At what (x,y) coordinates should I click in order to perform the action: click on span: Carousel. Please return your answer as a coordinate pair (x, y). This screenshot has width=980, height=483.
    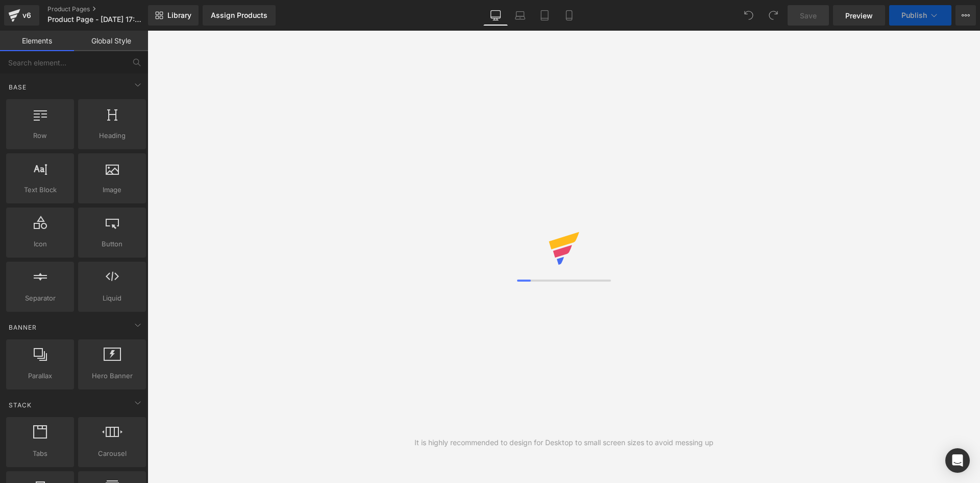
    Looking at the image, I should click on (111, 453).